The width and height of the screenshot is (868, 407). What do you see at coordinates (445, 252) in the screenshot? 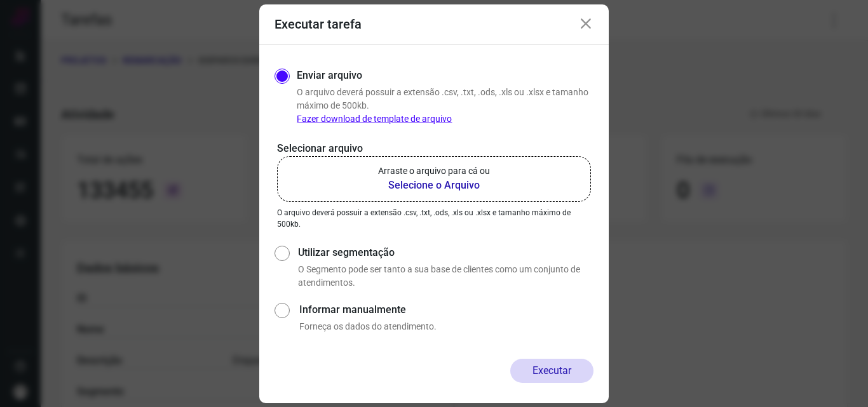
I see `label: Utilizar segmentação` at bounding box center [445, 252].